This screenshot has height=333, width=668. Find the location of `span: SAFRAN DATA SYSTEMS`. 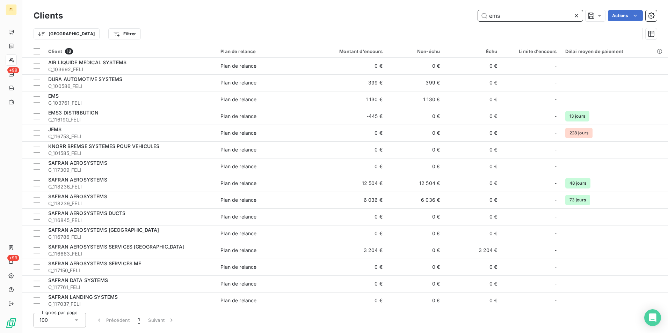

span: SAFRAN DATA SYSTEMS is located at coordinates (78, 280).